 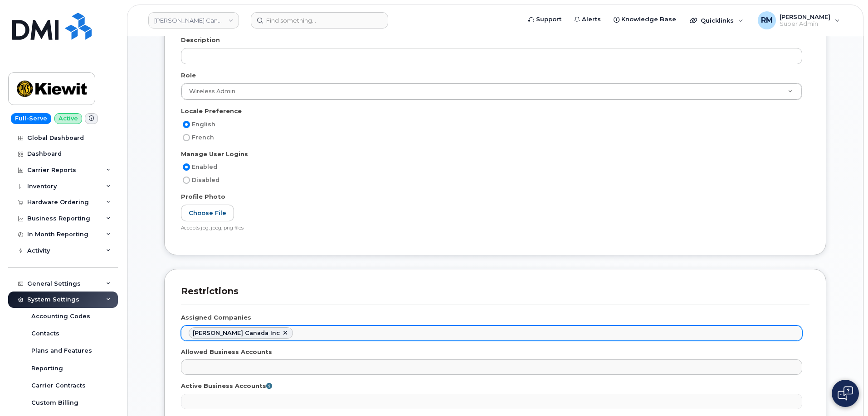 I want to click on span: Wireless Admin, so click(x=210, y=92).